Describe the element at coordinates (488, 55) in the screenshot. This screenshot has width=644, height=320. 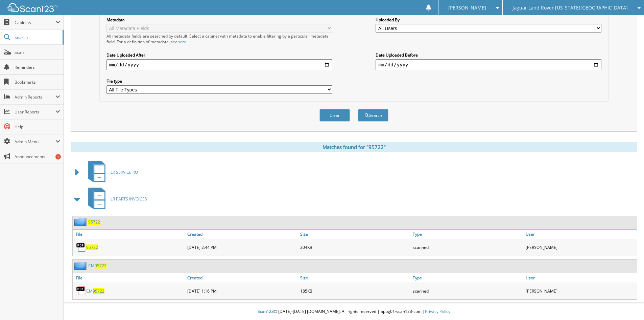
I see `label: Date Uploaded Before` at that location.